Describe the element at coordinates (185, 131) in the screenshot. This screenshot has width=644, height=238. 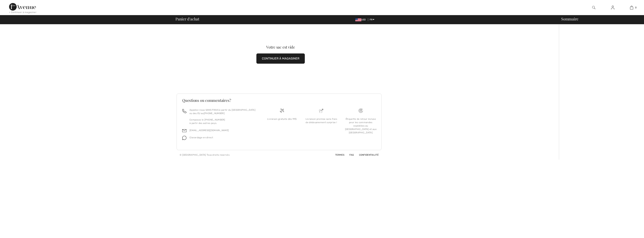
I see `img: email` at that location.